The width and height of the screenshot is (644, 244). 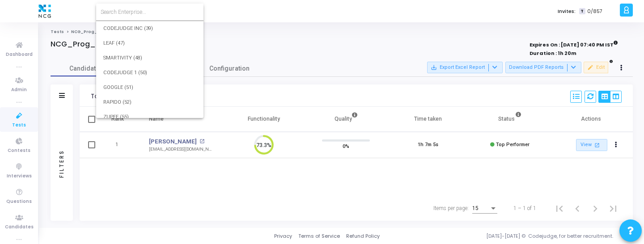 I want to click on span: SMARTIVITY (48), so click(x=150, y=58).